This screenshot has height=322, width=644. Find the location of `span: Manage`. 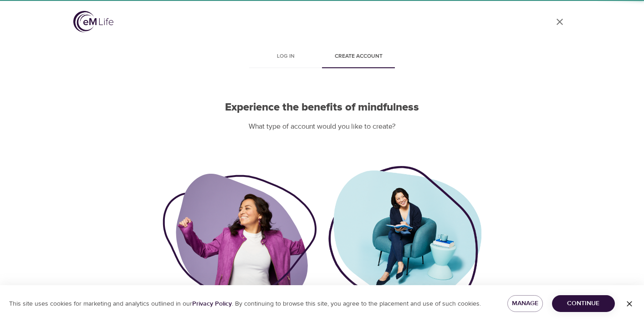

span: Manage is located at coordinates (525, 303).